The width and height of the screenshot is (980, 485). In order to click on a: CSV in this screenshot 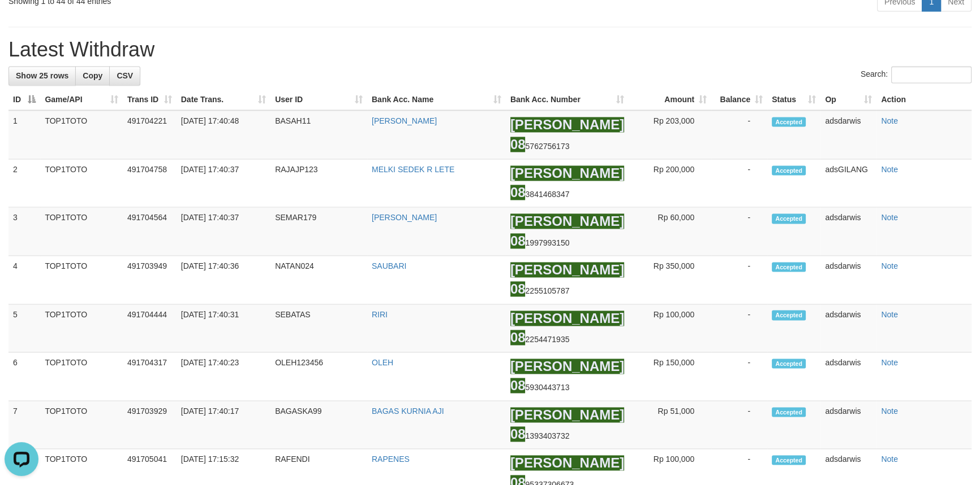, I will do `click(124, 75)`.